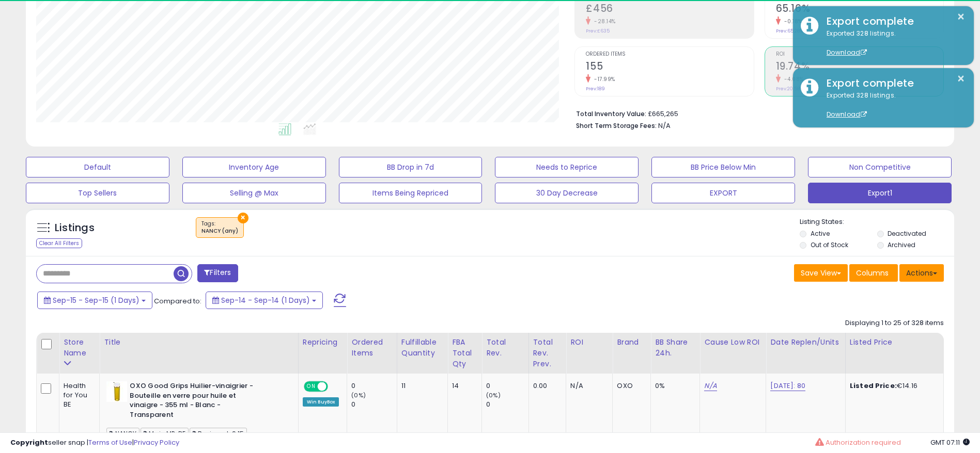 This screenshot has width=980, height=453. Describe the element at coordinates (411, 167) in the screenshot. I see `button: BB Drop in 7d` at that location.